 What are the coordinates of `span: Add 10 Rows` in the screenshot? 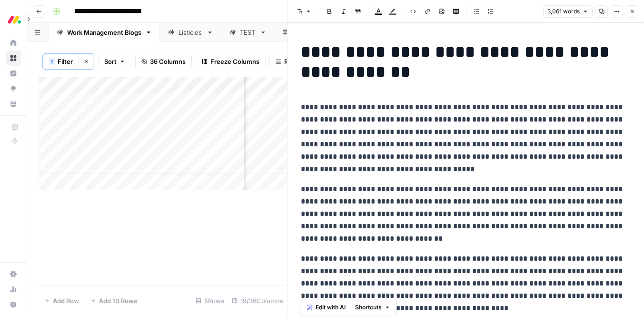 It's located at (118, 301).